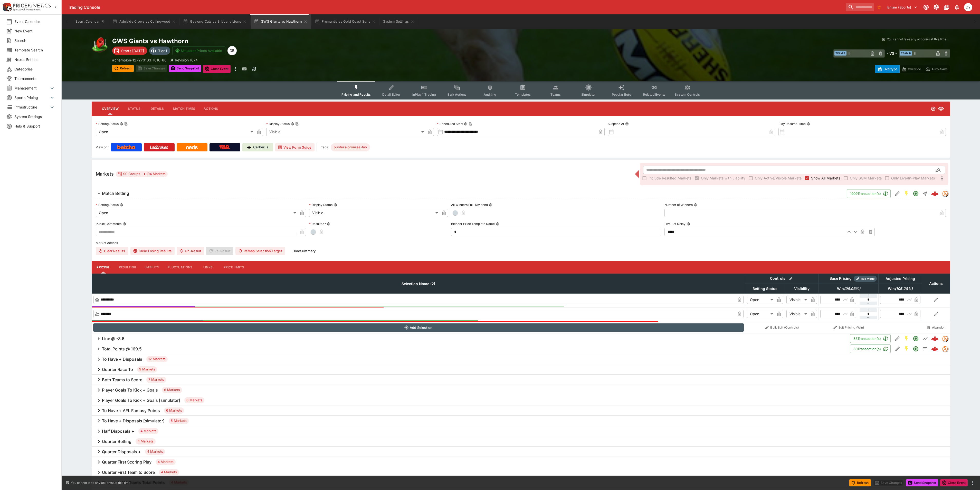 This screenshot has height=490, width=980. I want to click on h6: Quarter Race To, so click(117, 369).